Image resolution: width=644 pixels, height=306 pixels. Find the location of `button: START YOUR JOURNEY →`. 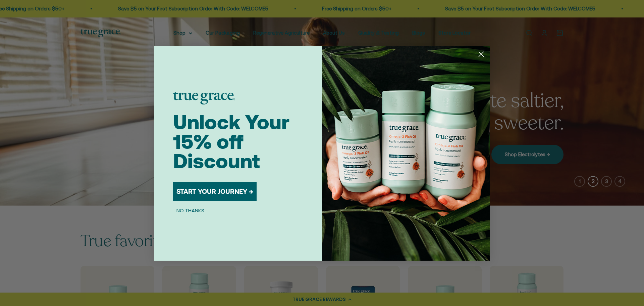

button: START YOUR JOURNEY → is located at coordinates (215, 191).